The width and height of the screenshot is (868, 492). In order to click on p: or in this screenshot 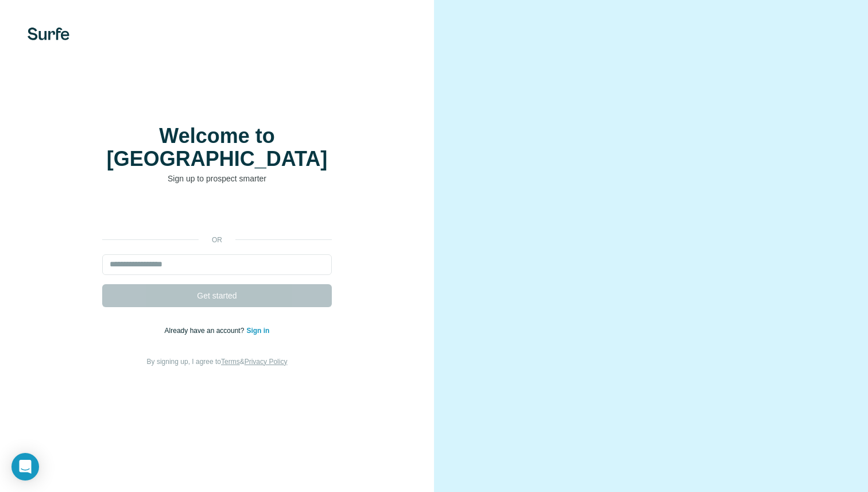, I will do `click(217, 240)`.